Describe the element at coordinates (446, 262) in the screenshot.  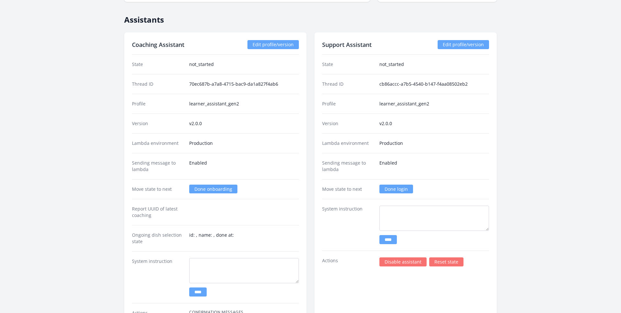
I see `a: Reset state` at that location.